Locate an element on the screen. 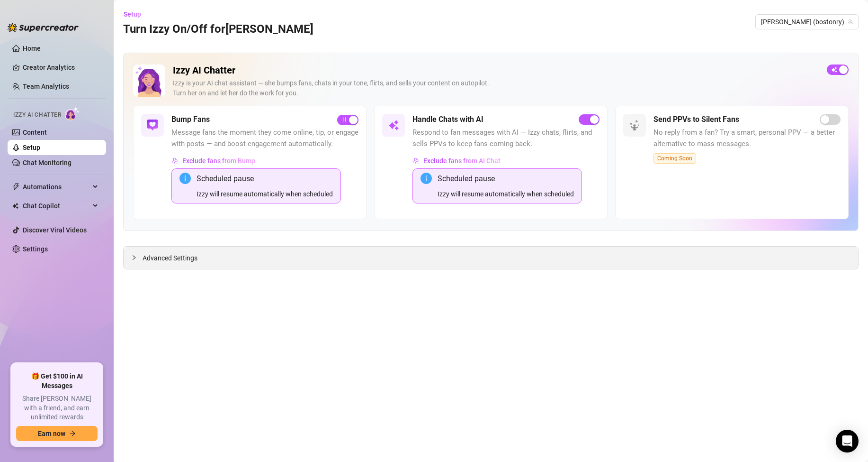  span: 🎁 Get $100 in AI Messages is located at coordinates (57, 381).